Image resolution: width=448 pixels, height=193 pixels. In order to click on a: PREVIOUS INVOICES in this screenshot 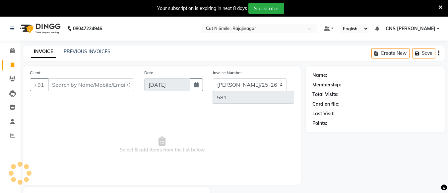, I will do `click(87, 51)`.